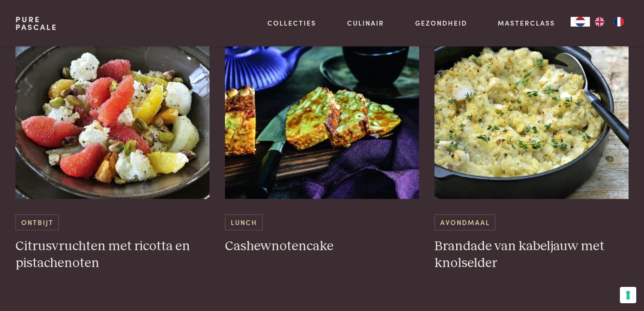  What do you see at coordinates (609, 22) in the screenshot?
I see `ul: Language list` at bounding box center [609, 22].